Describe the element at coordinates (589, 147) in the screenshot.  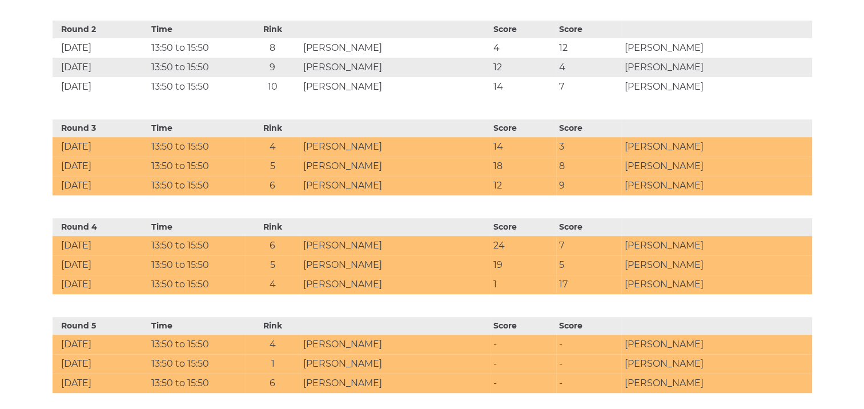
I see `td: 3` at that location.